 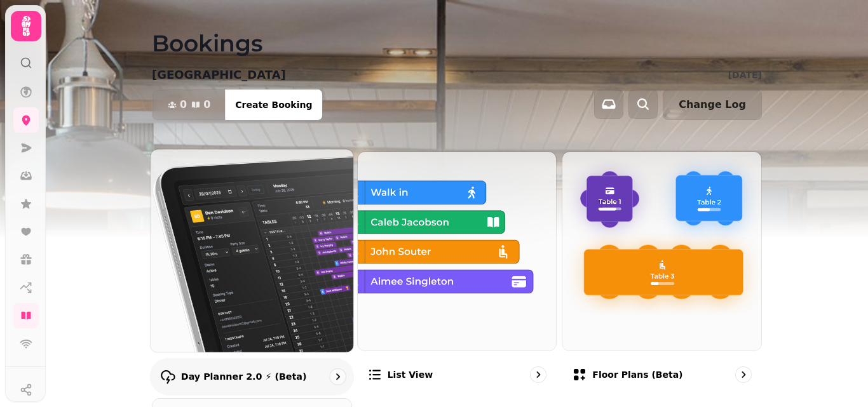 I want to click on button: Create Booking, so click(x=274, y=105).